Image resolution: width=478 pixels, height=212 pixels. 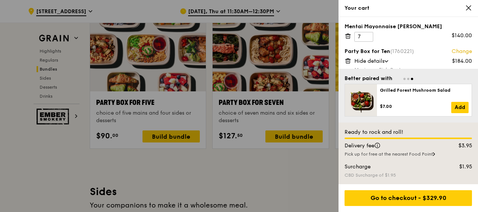 What do you see at coordinates (391, 146) in the screenshot?
I see `div: Delivery fee` at bounding box center [391, 146].